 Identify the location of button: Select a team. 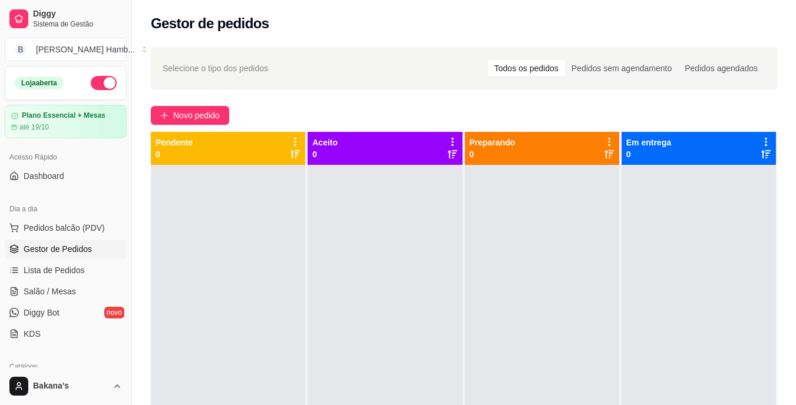
(65, 50).